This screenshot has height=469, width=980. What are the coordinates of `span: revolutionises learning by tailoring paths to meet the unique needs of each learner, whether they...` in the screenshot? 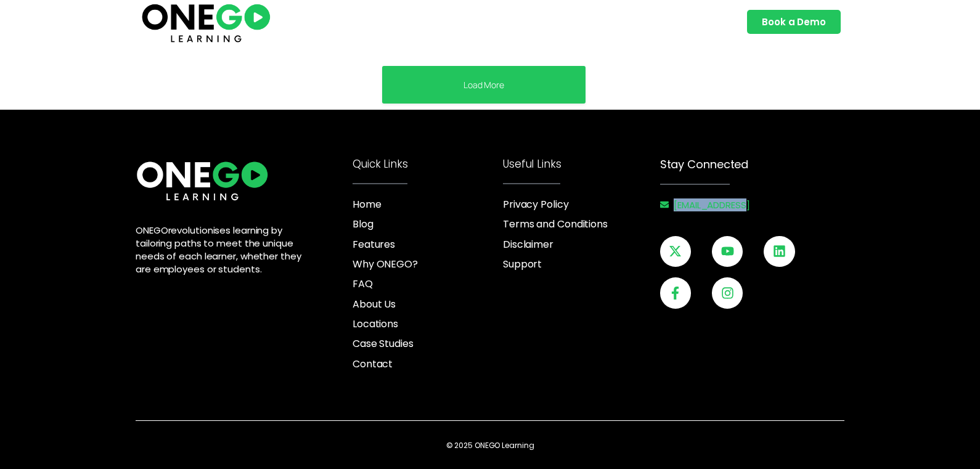 It's located at (218, 250).